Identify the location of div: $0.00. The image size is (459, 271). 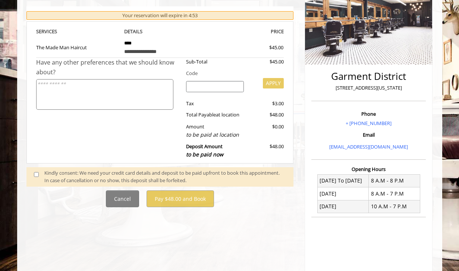
(266, 130).